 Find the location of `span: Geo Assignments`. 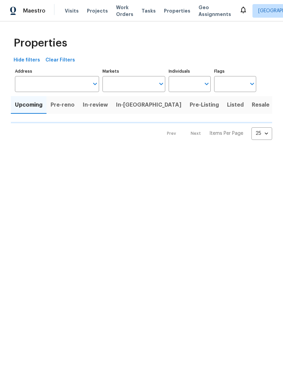

span: Geo Assignments is located at coordinates (215, 11).